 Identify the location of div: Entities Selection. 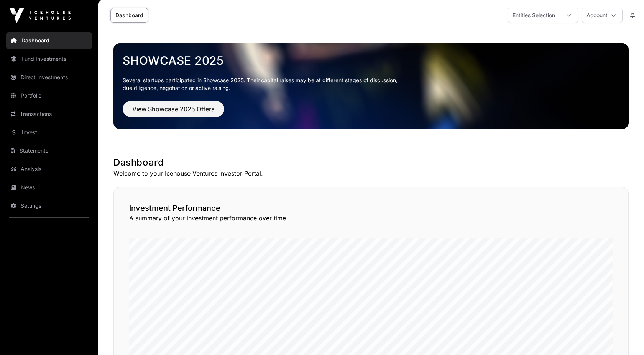
(534, 16).